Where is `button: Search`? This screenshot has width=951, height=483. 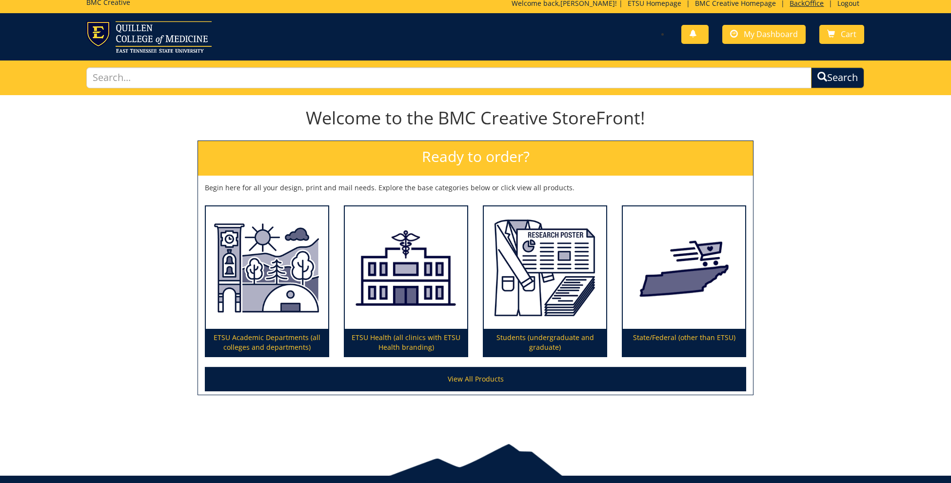 button: Search is located at coordinates (837, 78).